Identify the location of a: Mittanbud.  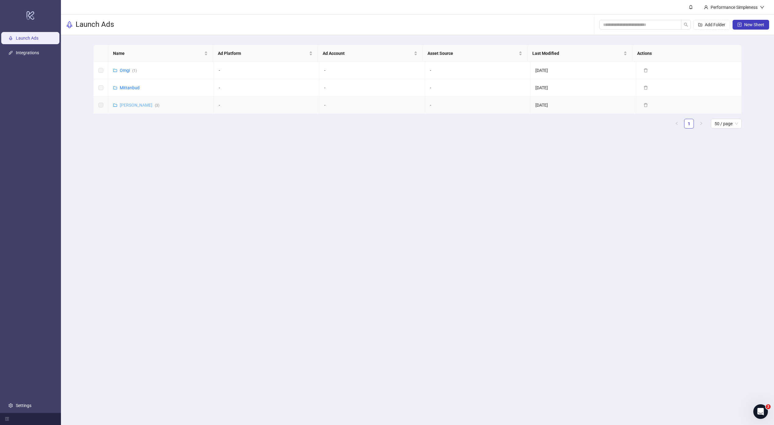
(130, 88).